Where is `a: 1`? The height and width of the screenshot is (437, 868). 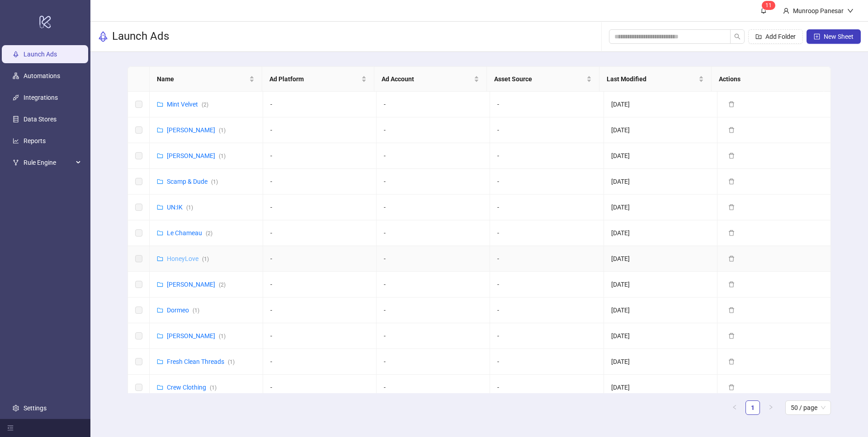
a: 1 is located at coordinates (753, 408).